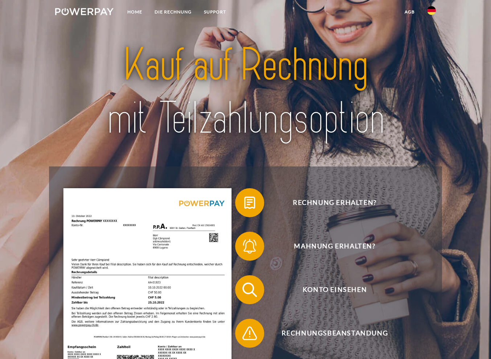 The image size is (491, 359). Describe the element at coordinates (431, 11) in the screenshot. I see `img: de` at that location.